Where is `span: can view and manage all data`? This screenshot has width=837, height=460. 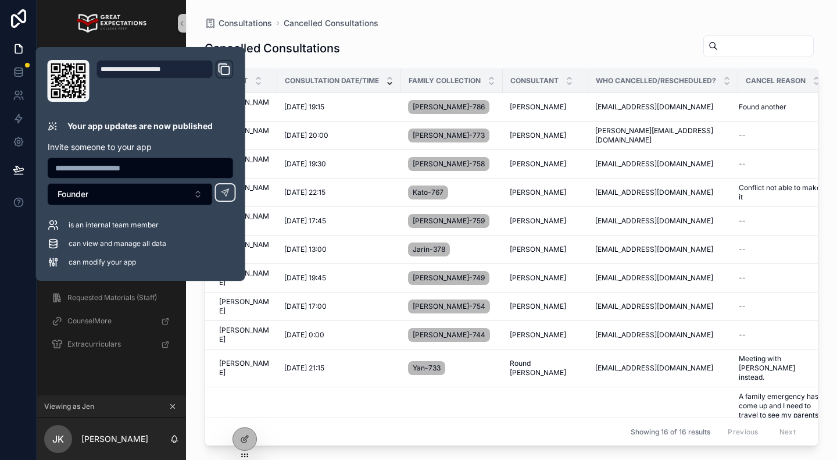 span: can view and manage all data is located at coordinates (117, 244).